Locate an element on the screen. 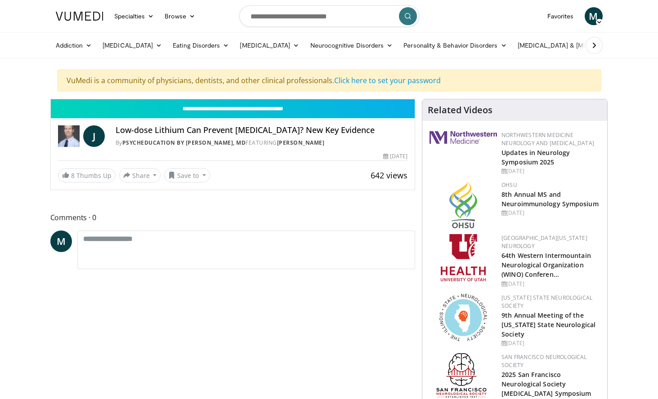 The image size is (658, 399). a: Addiction is located at coordinates (74, 45).